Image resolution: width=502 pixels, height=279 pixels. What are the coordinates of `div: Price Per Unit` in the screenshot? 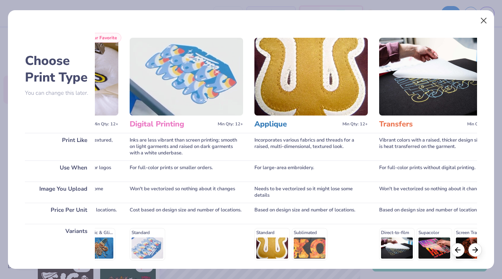 It's located at (60, 214).